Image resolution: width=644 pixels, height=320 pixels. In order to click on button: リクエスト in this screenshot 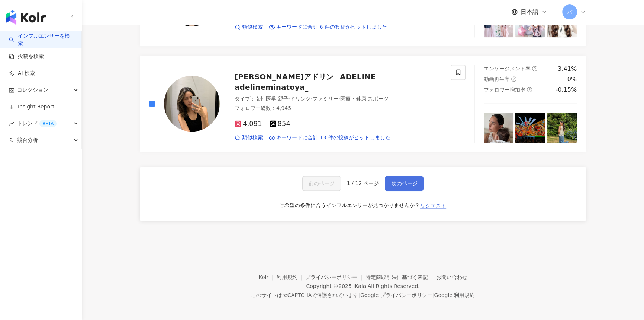, I will do `click(433, 205)`.